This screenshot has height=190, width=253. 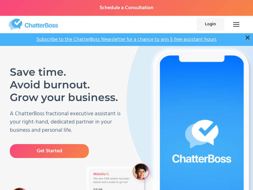 What do you see at coordinates (236, 24) in the screenshot?
I see `div: menu` at bounding box center [236, 24].